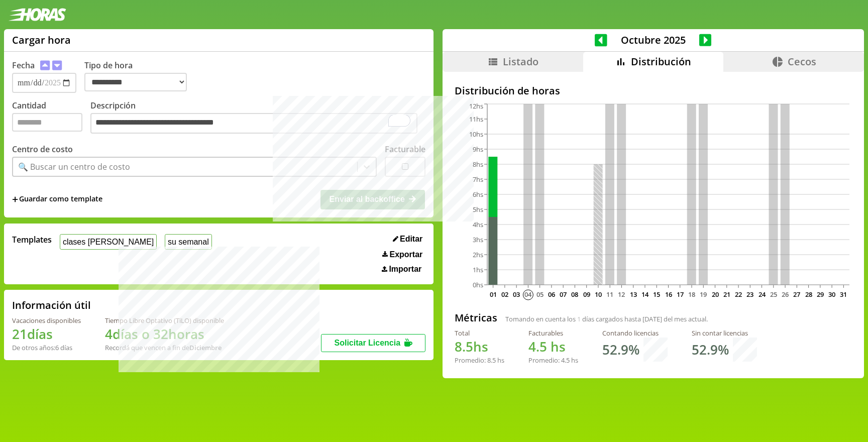  Describe the element at coordinates (520, 61) in the screenshot. I see `span: Listado` at that location.